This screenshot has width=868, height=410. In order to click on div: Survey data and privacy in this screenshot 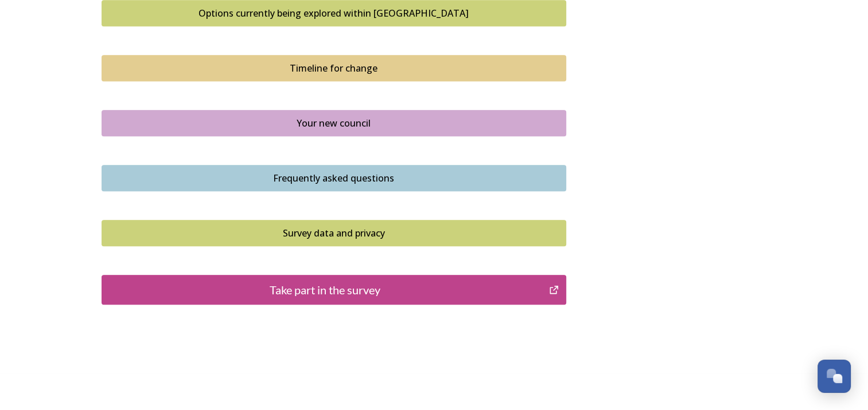, I will do `click(334, 233)`.